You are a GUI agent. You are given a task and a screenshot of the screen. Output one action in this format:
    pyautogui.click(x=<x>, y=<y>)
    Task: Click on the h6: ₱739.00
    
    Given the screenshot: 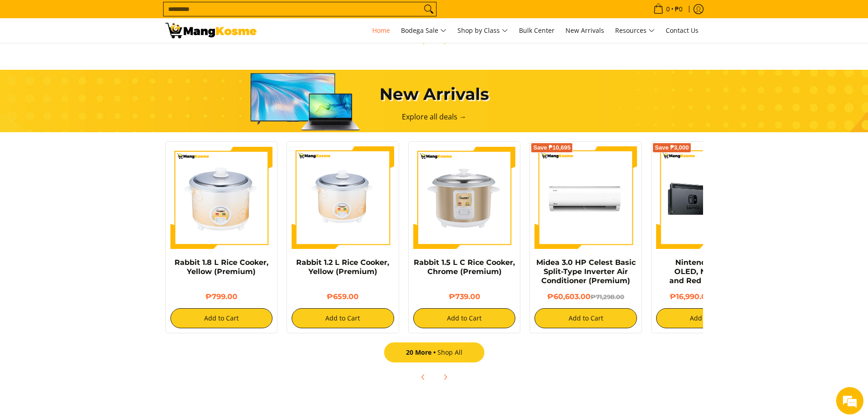 What is the action you would take?
    pyautogui.click(x=464, y=297)
    